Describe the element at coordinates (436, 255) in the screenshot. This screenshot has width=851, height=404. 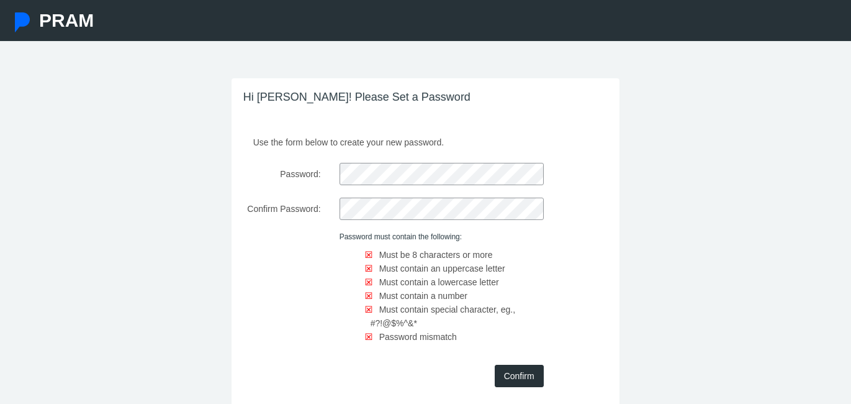
I see `span: Must be 8 characters or more` at that location.